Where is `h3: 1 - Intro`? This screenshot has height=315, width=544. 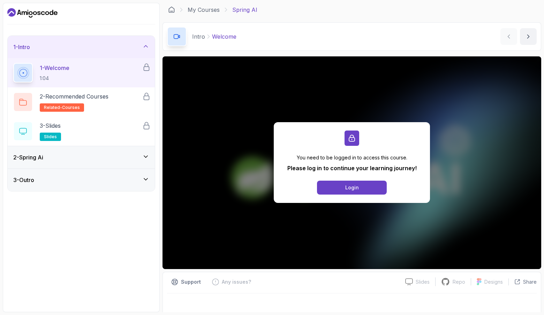 h3: 1 - Intro is located at coordinates (22, 47).